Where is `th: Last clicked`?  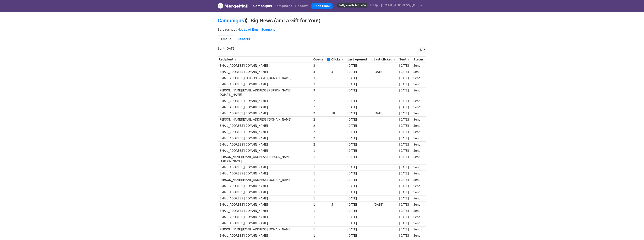
th: Last clicked is located at coordinates (386, 60).